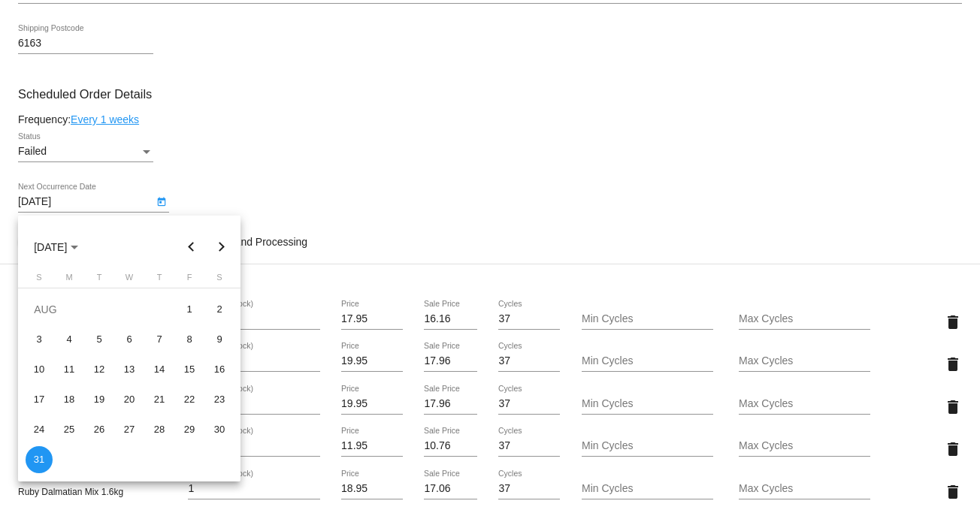 Image resolution: width=980 pixels, height=522 pixels. What do you see at coordinates (189, 400) in the screenshot?
I see `td: August 22, 2025` at bounding box center [189, 400].